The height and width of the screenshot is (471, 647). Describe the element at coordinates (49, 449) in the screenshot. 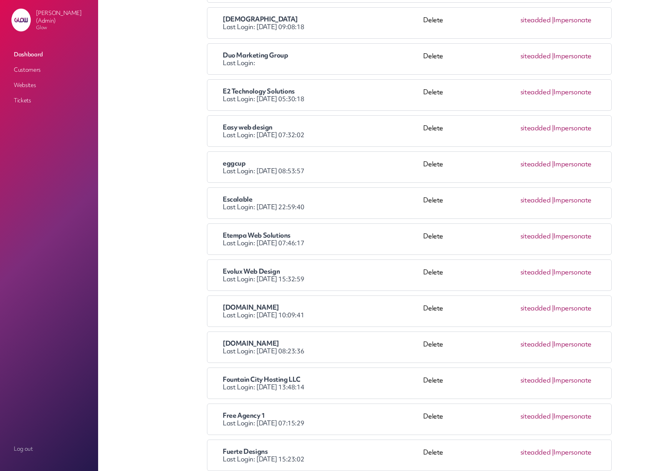

I see `a: Log out` at that location.